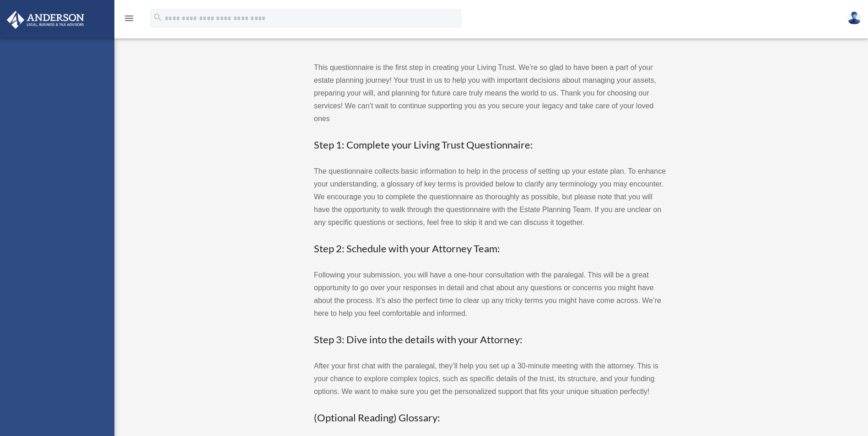 This screenshot has width=868, height=436. Describe the element at coordinates (158, 18) in the screenshot. I see `i: search` at that location.